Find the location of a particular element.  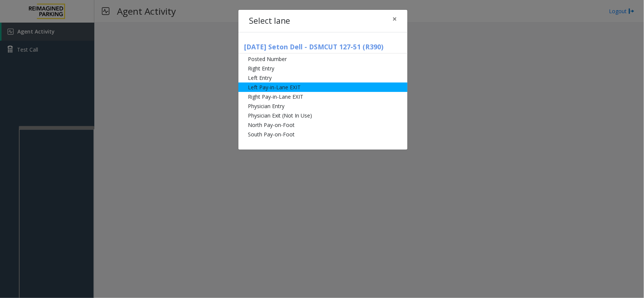

li: Posted Number is located at coordinates (322, 58).